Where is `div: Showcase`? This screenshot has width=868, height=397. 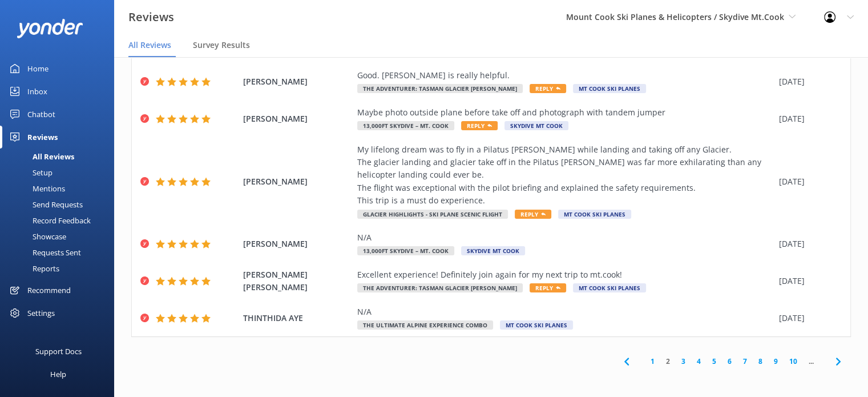
div: Showcase is located at coordinates (37, 237).